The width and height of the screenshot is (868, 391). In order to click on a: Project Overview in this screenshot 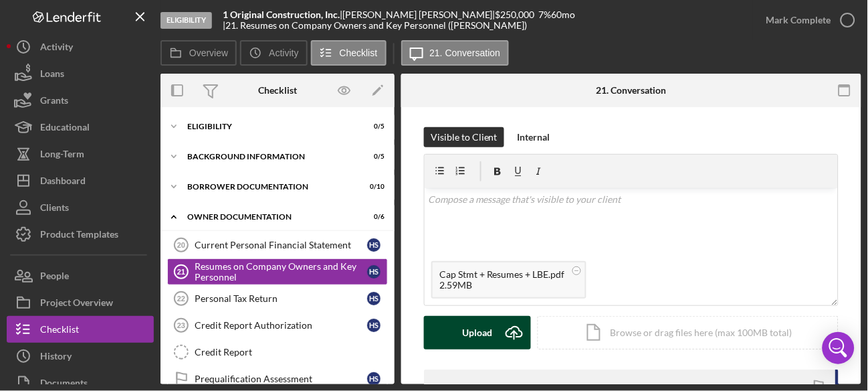, I will do `click(80, 302)`.